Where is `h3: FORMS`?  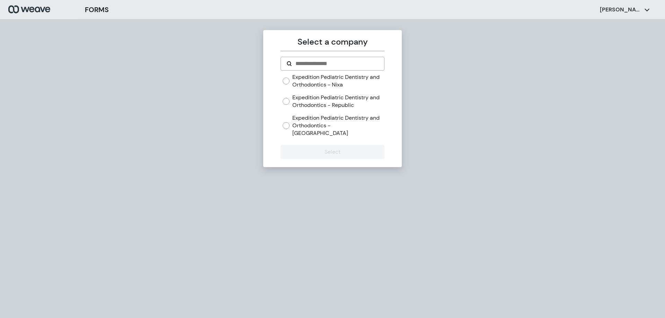 h3: FORMS is located at coordinates (97, 10).